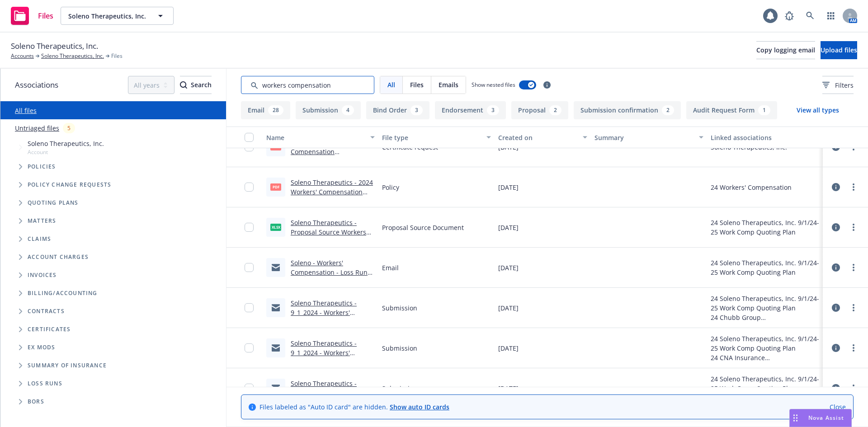  Describe the element at coordinates (838, 406) in the screenshot. I see `a: Close` at that location.